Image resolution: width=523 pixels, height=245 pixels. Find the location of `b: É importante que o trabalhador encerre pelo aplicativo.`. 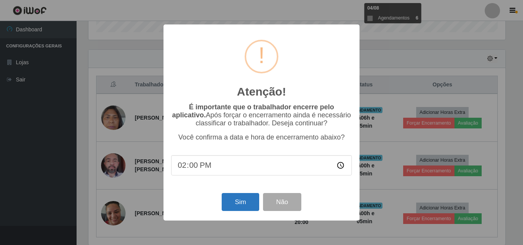

b: É importante que o trabalhador encerre pelo aplicativo. is located at coordinates (253, 111).